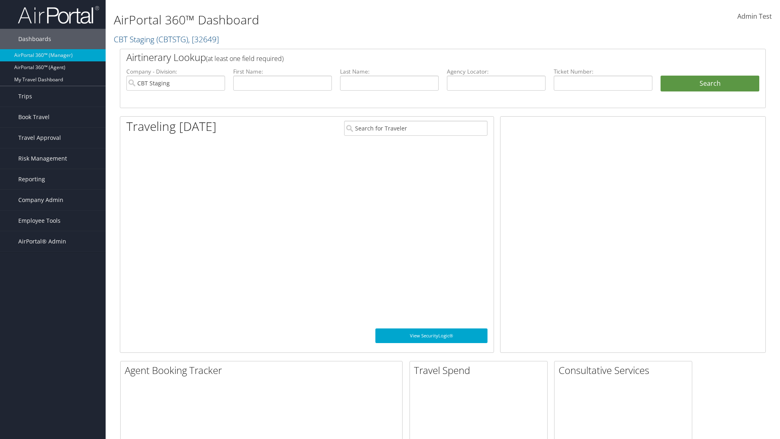 Image resolution: width=780 pixels, height=439 pixels. Describe the element at coordinates (263, 370) in the screenshot. I see `h2: Agent Booking Tracker` at that location.